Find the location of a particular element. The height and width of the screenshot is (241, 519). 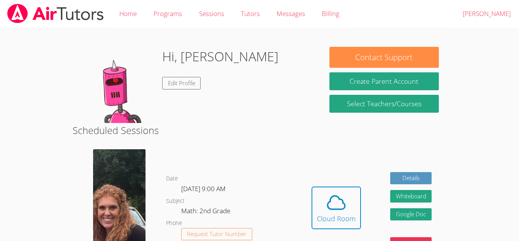

button: Create Parent Account is located at coordinates (384, 81).